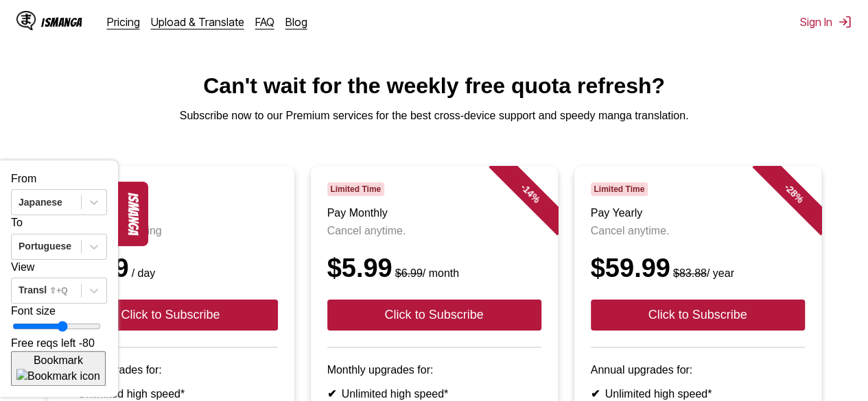 This screenshot has width=868, height=401. Describe the element at coordinates (845, 22) in the screenshot. I see `img: Sign out` at that location.